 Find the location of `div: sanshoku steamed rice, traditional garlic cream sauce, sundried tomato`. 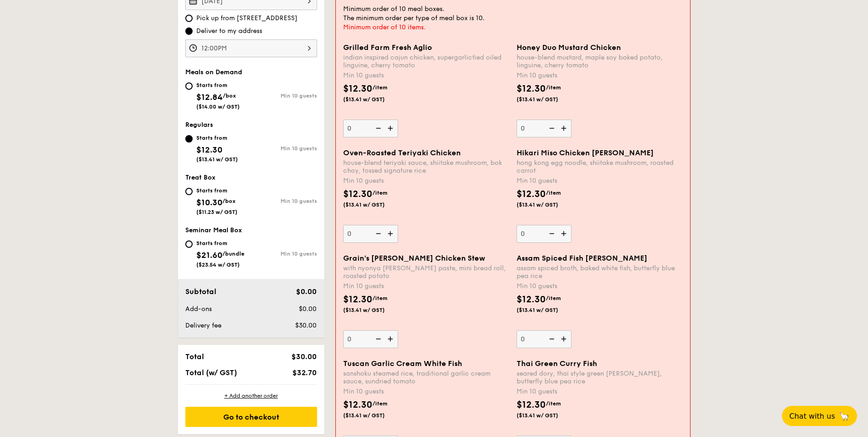

div: sanshoku steamed rice, traditional garlic cream sauce, sundried tomato is located at coordinates (426, 377).